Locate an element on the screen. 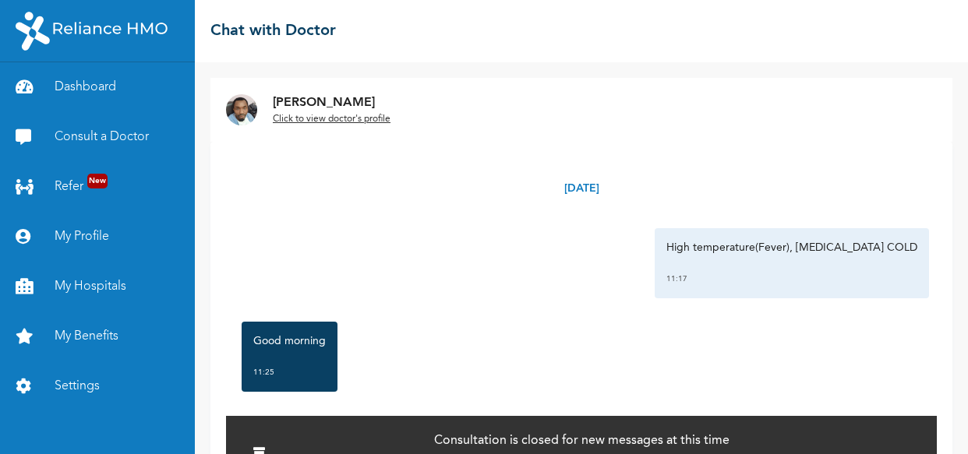 The image size is (968, 454). div: 11:17 is located at coordinates (792, 279).